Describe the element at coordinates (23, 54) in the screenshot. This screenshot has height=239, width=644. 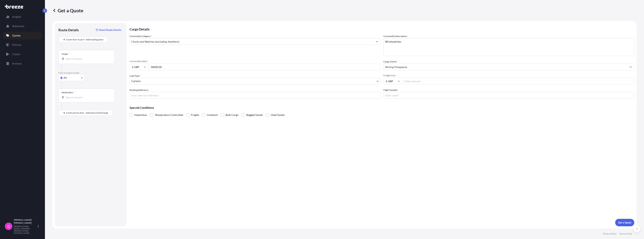
I see `a: Claims` at that location.